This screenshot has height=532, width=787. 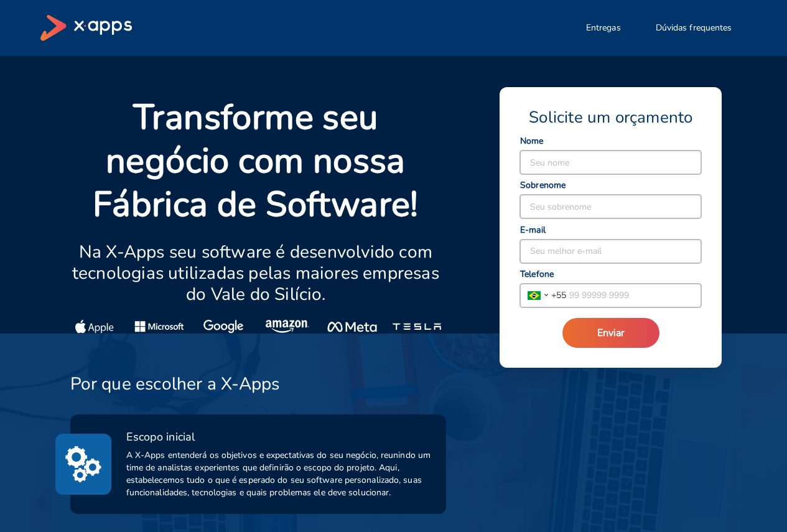 What do you see at coordinates (279, 474) in the screenshot?
I see `span: A X-Apps entenderá os objetivos e expectativas do seu negócio, reunindo um time de analistas expe...` at bounding box center [279, 474].